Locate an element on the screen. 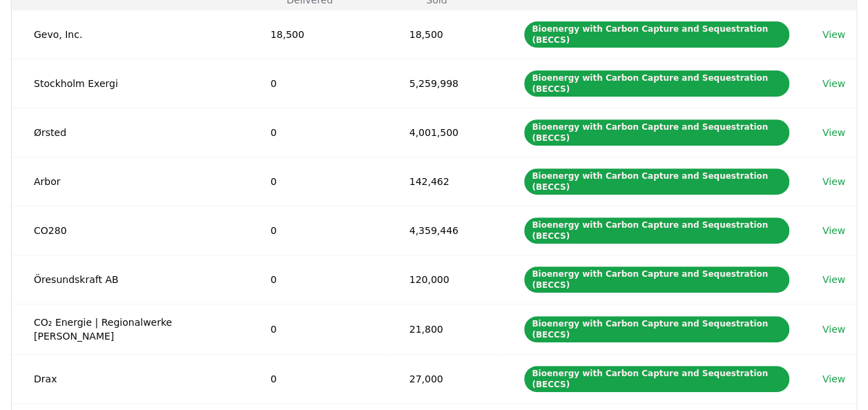 The image size is (868, 410). td: 21,800 is located at coordinates (445, 329).